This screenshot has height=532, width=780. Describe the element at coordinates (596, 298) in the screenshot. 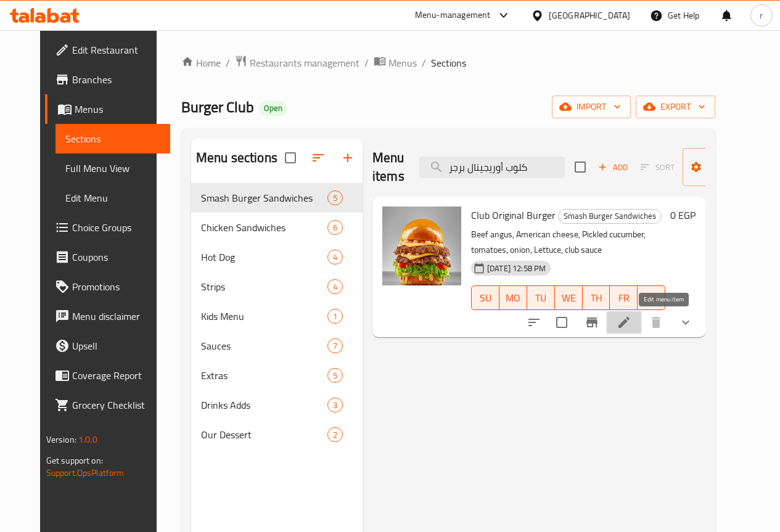

I see `span: TH` at that location.